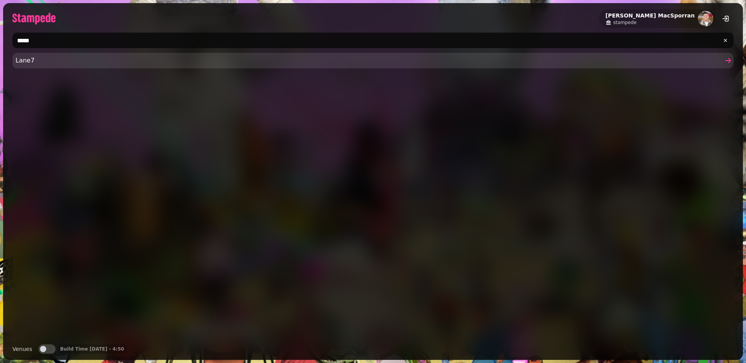 The width and height of the screenshot is (746, 363). I want to click on span: stampede, so click(625, 23).